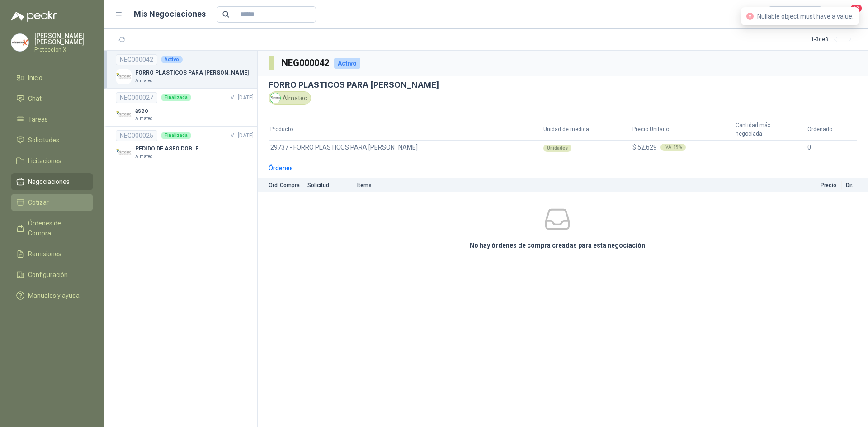  I want to click on div: NEG000025, so click(137, 135).